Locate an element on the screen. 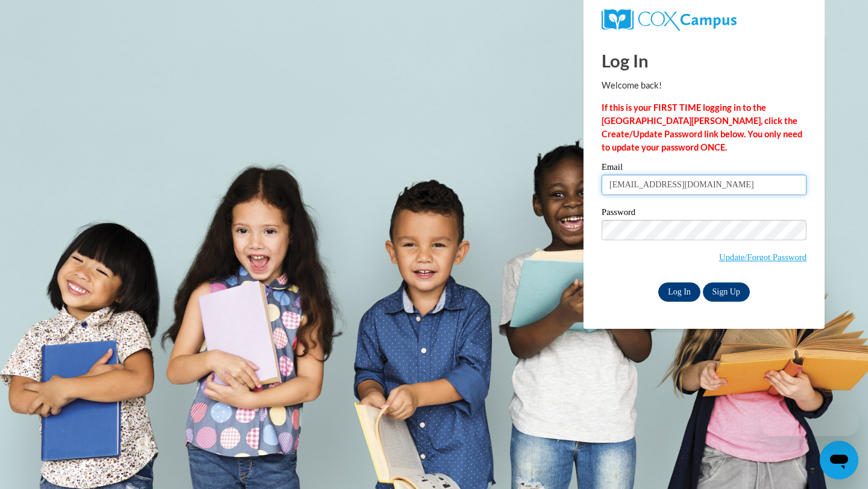  a: Sign Up is located at coordinates (727, 292).